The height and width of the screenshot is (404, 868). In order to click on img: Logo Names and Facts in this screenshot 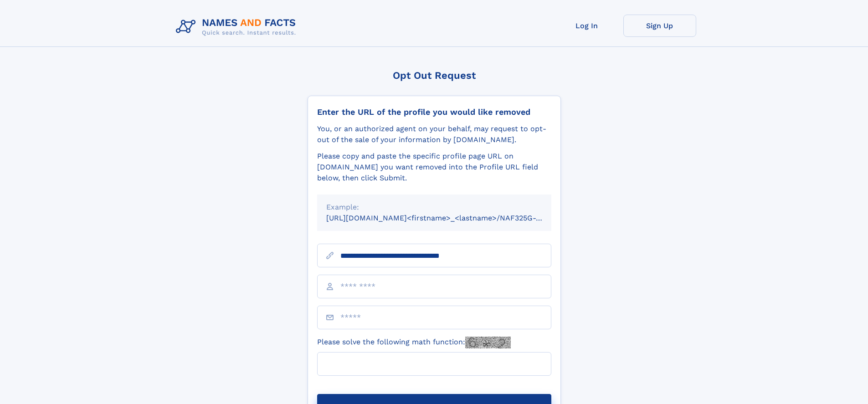, I will do `click(238, 27)`.